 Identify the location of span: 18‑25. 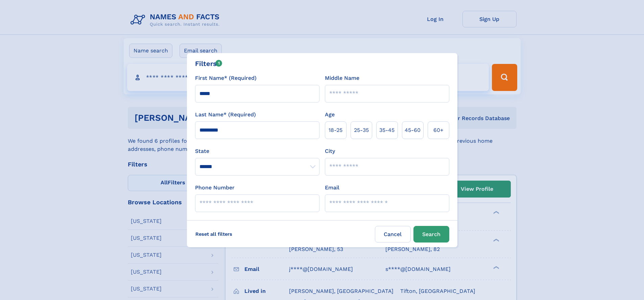
(335, 130).